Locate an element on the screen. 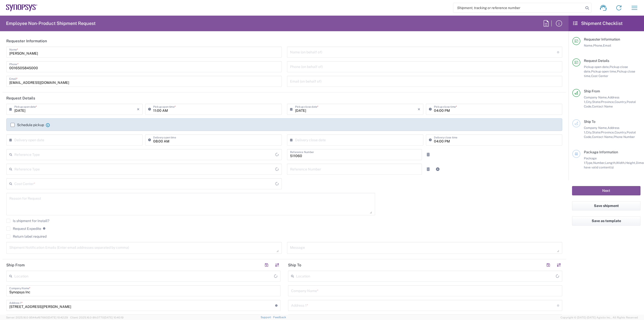  span: Server: 2025.16.0-9544af67660 is located at coordinates (37, 317).